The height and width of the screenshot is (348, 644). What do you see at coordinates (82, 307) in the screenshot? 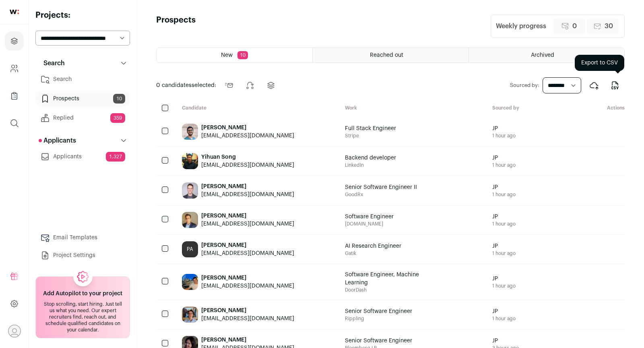
I see `a: Add Autopilot to your project Stop scrolling, start hiring. Just tell us what you need. Our exper...` at bounding box center [82, 307].